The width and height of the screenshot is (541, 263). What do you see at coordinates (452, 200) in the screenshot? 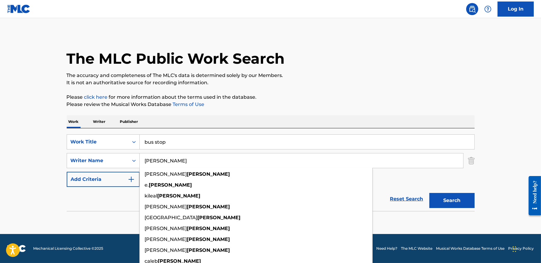
I see `button: Search` at bounding box center [452, 200].